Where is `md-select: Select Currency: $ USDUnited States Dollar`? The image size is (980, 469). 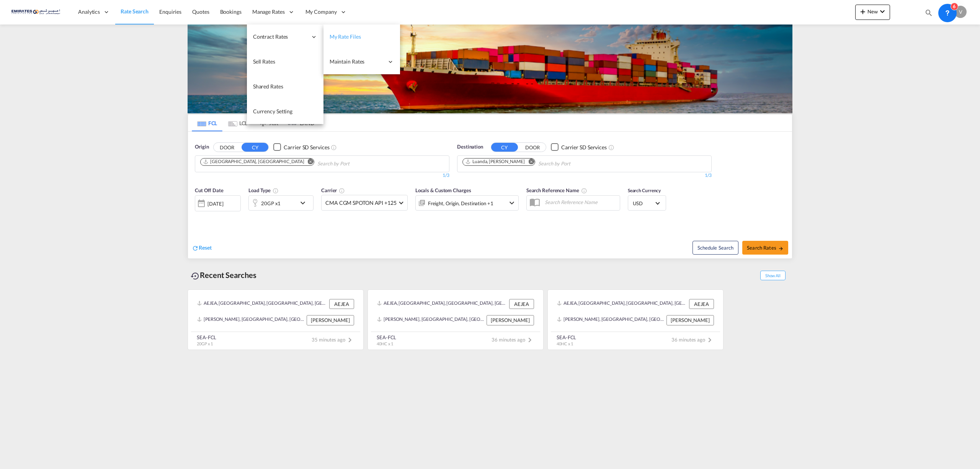
md-select: Select Currency: $ USDUnited States Dollar is located at coordinates (647, 203).